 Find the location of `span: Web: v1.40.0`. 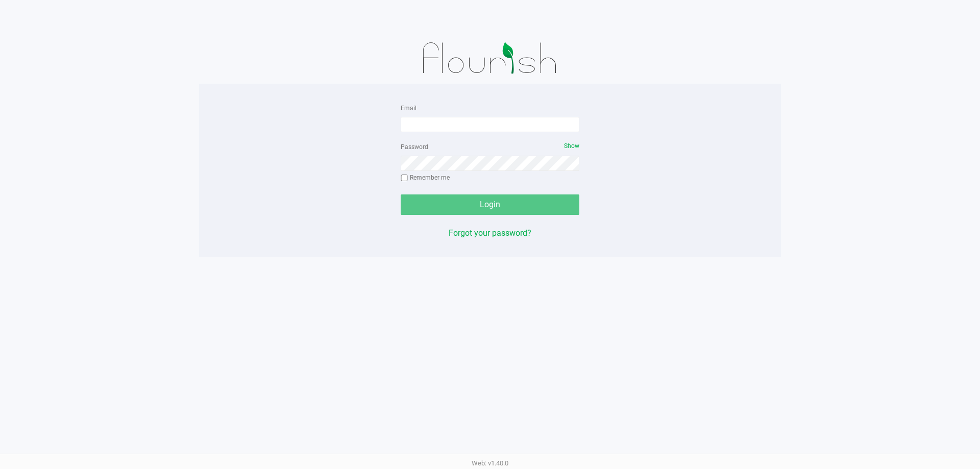

span: Web: v1.40.0 is located at coordinates (490, 463).